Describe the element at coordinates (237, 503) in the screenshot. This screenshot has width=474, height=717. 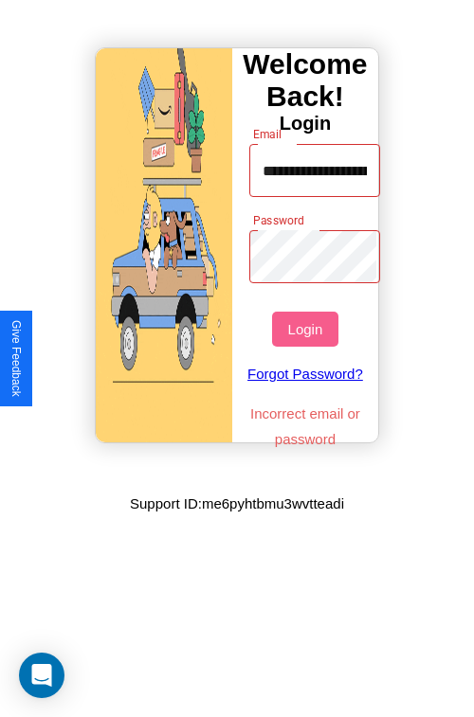
I see `p: Support ID: me6pyhtbmu3wvtteadi` at that location.